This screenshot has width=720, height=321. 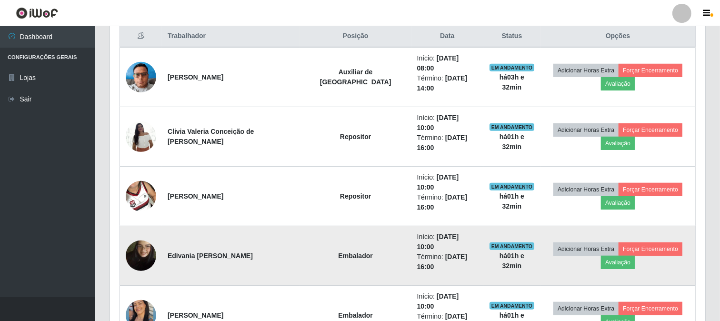 I want to click on img: CoreUI Logo, so click(x=37, y=13).